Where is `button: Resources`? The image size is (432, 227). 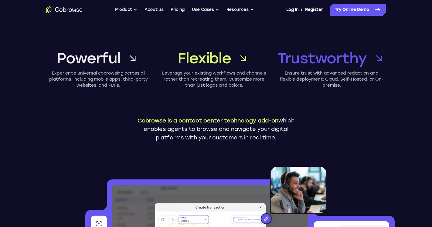 button: Resources is located at coordinates (240, 10).